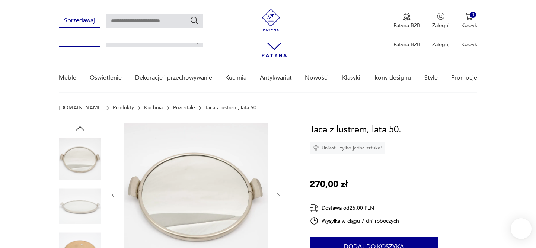 This screenshot has height=248, width=536. What do you see at coordinates (347, 148) in the screenshot?
I see `div: Unikat - tylko jedna sztuka!` at bounding box center [347, 148].